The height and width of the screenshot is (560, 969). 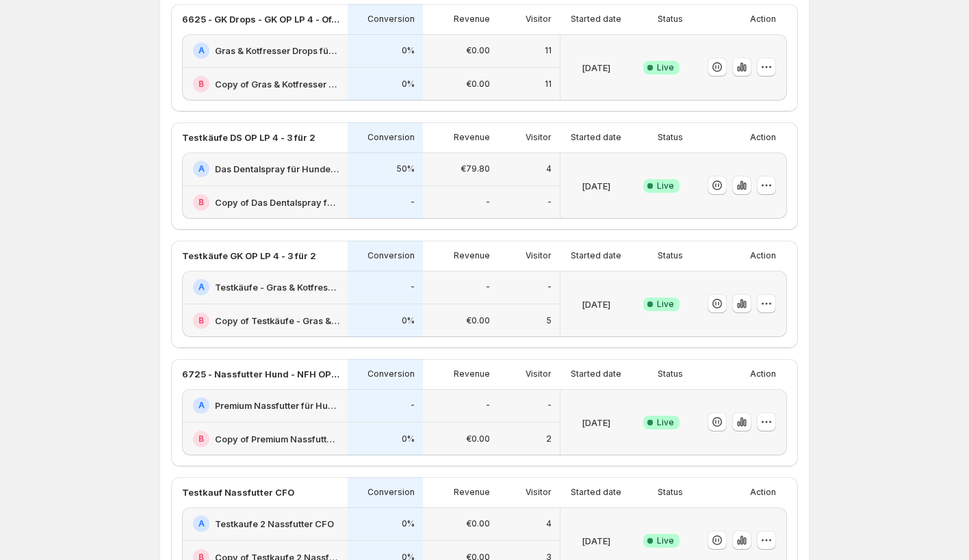 I want to click on h2: Testkaufe 2 Nassfutter CFO, so click(x=274, y=524).